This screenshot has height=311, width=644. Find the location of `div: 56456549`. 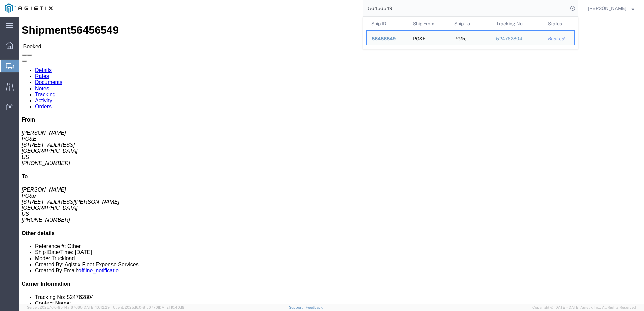

div: 56456549 is located at coordinates (387, 39).